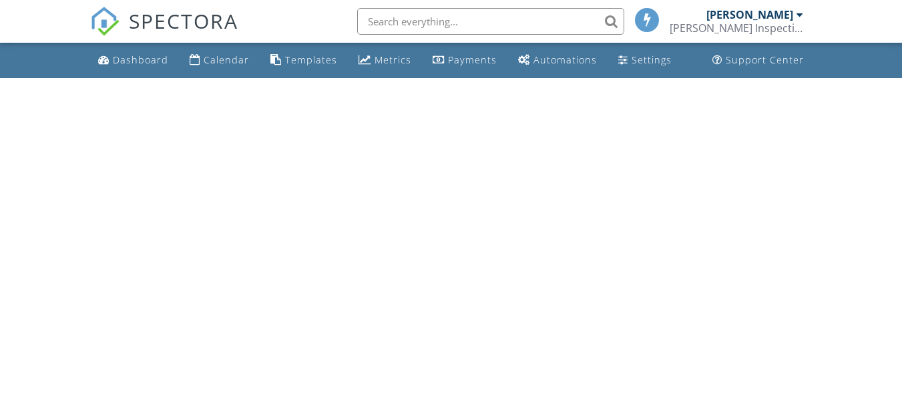 The height and width of the screenshot is (400, 902). I want to click on a: Metrics, so click(384, 60).